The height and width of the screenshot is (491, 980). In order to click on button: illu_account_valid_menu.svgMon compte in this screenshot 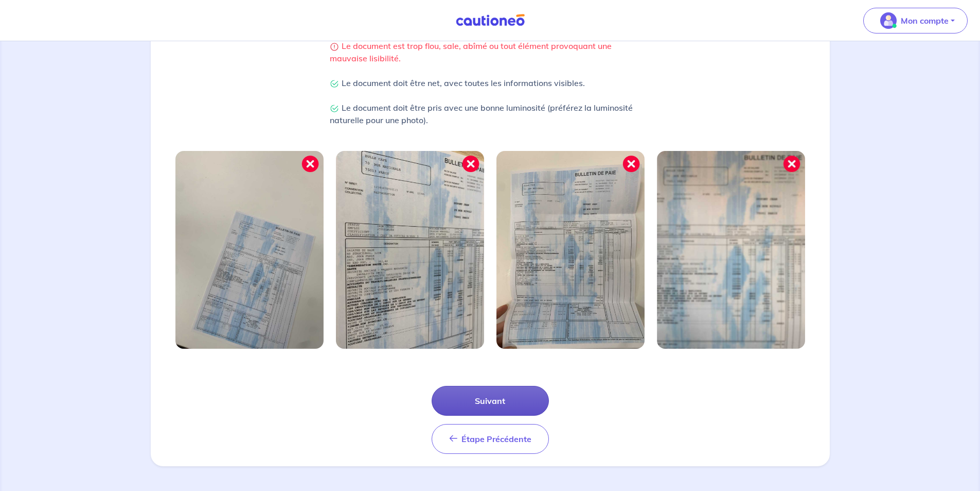, I will do `click(916, 21)`.